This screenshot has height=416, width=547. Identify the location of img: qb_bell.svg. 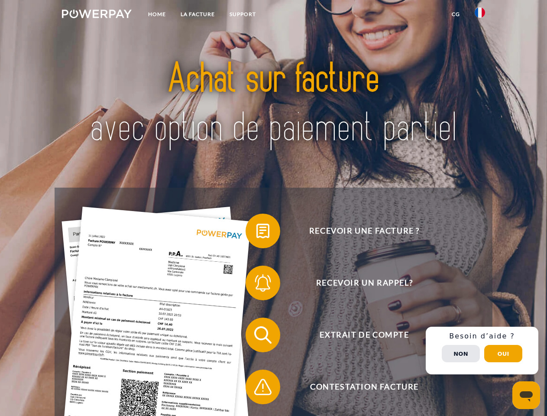
(263, 283).